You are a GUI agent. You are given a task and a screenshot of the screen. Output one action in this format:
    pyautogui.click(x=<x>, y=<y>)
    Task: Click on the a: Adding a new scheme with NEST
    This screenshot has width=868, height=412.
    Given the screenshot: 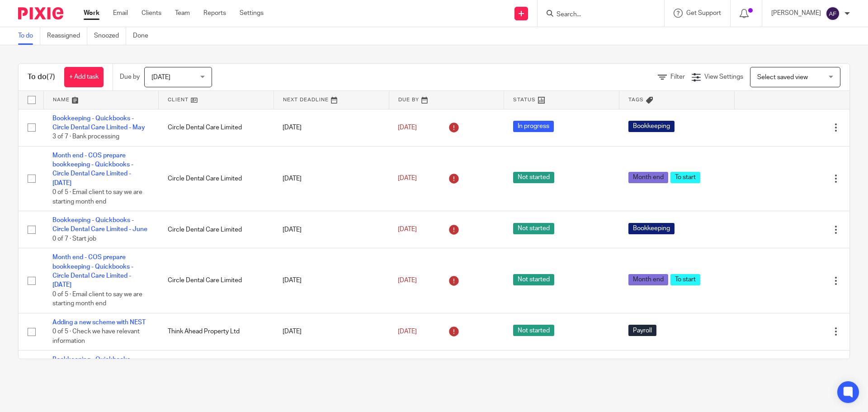 What is the action you would take?
    pyautogui.click(x=99, y=323)
    